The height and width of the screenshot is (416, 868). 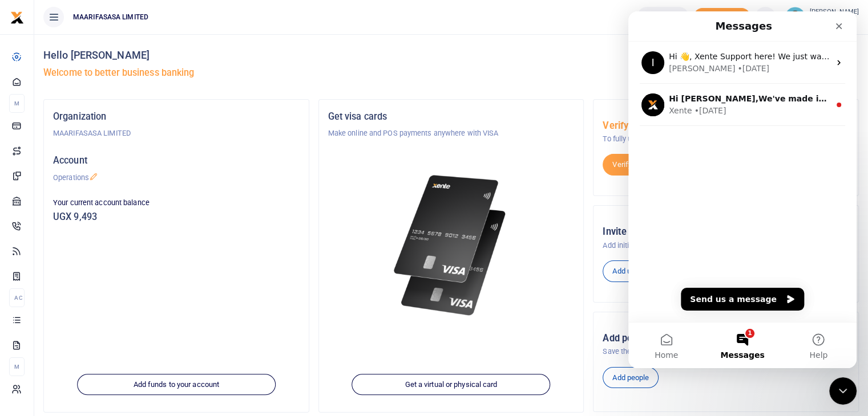 I want to click on a: Add users, so click(x=629, y=271).